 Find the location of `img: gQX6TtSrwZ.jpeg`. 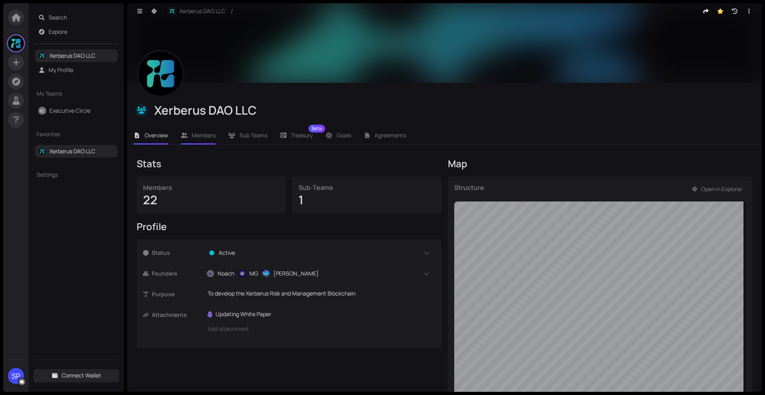

img: gQX6TtSrwZ.jpeg is located at coordinates (16, 43).